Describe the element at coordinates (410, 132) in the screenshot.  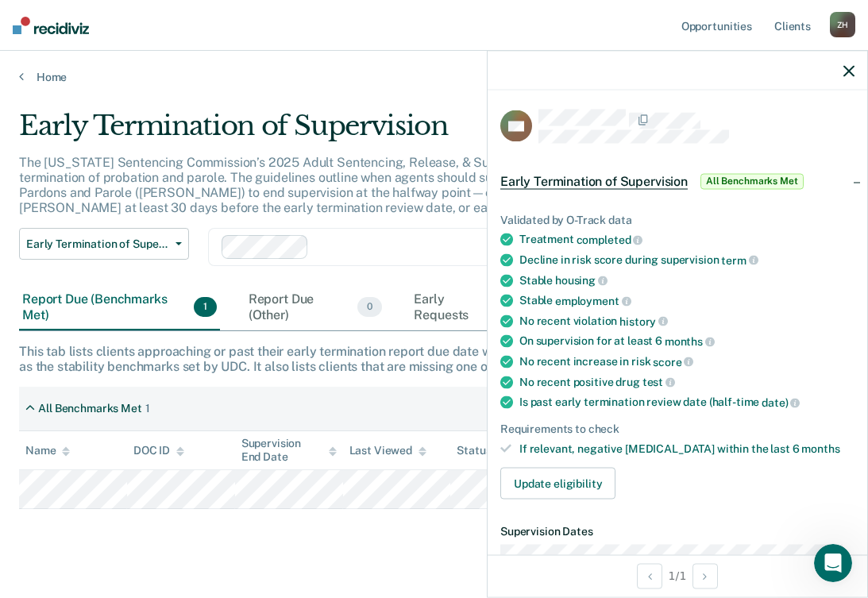
I see `div: Early Termination of Supervision` at that location.